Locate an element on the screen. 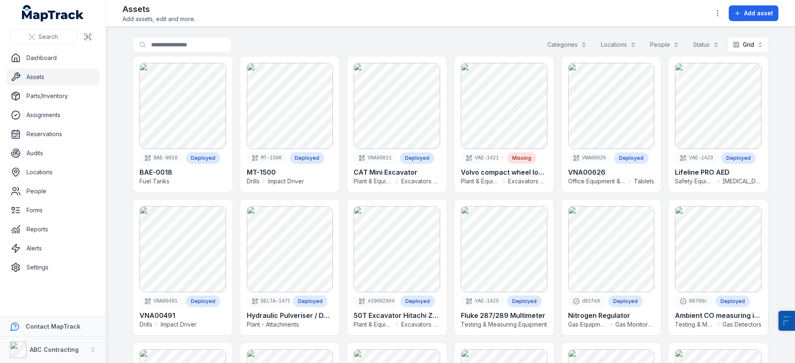 The width and height of the screenshot is (795, 363). a: Parts/Inventory is located at coordinates (53, 96).